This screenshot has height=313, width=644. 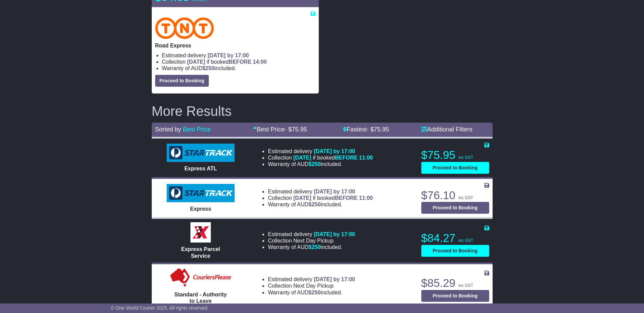 I want to click on img: Couriers Please: Standard - Authority to Leave, so click(x=201, y=278).